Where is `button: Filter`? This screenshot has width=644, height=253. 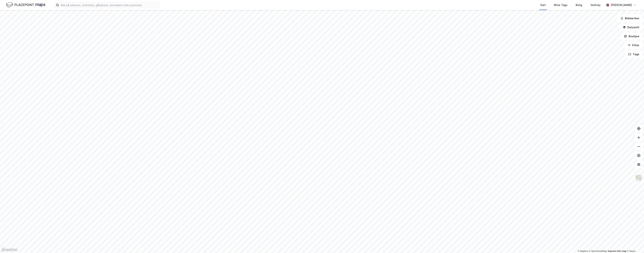
button: Filter is located at coordinates (634, 45).